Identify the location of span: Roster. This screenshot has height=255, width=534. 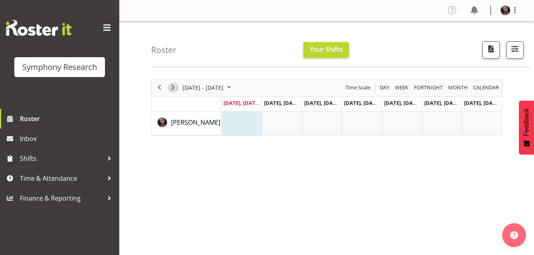
(68, 119).